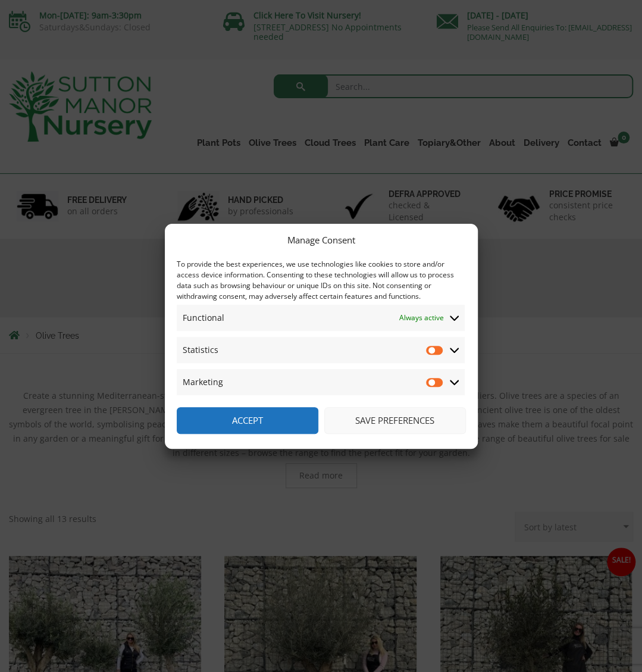 The width and height of the screenshot is (642, 672). I want to click on div: Manage Consent, so click(321, 240).